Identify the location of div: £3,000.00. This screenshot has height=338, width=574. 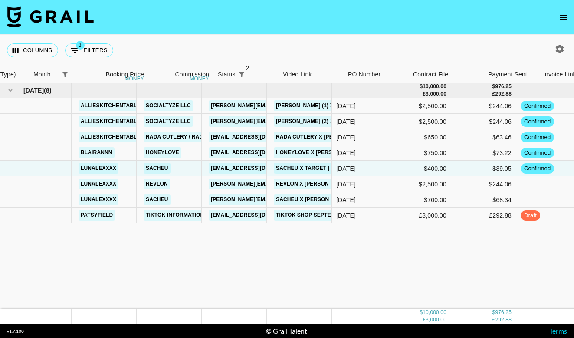
(419, 215).